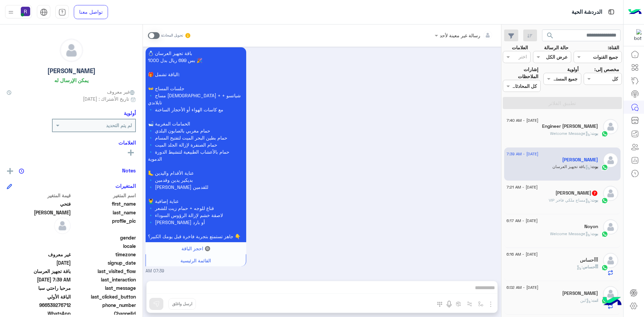 This screenshot has width=644, height=317. Describe the element at coordinates (550, 37) in the screenshot. I see `button: search` at that location.